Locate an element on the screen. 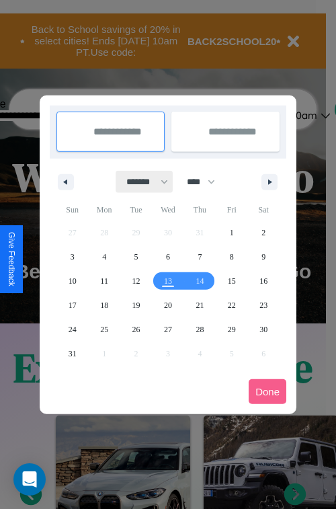 Image resolution: width=336 pixels, height=509 pixels. span: 7 is located at coordinates (200, 257).